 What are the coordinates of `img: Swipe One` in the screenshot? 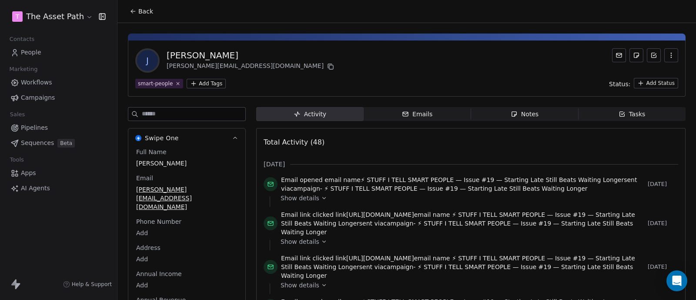 It's located at (138, 138).